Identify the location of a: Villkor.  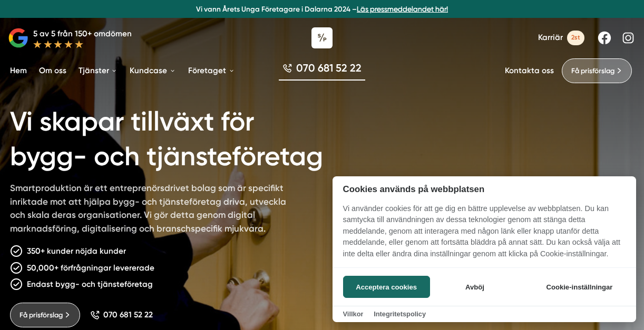
(353, 314).